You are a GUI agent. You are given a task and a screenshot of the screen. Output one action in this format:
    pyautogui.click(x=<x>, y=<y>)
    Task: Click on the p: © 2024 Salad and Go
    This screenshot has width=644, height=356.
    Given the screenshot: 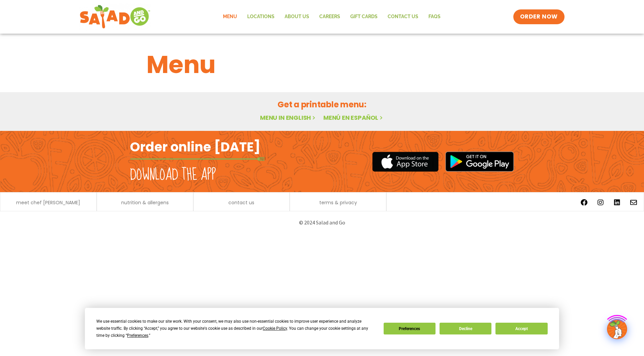 What is the action you would take?
    pyautogui.click(x=322, y=223)
    